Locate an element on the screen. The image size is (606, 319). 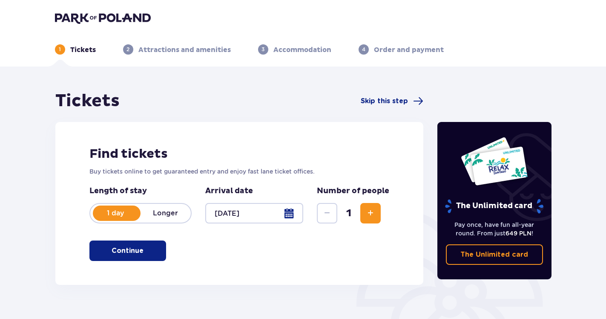
p: Length of stay is located at coordinates (141, 191).